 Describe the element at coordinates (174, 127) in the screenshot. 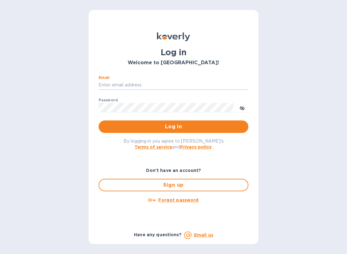

I see `span: Log in` at that location.